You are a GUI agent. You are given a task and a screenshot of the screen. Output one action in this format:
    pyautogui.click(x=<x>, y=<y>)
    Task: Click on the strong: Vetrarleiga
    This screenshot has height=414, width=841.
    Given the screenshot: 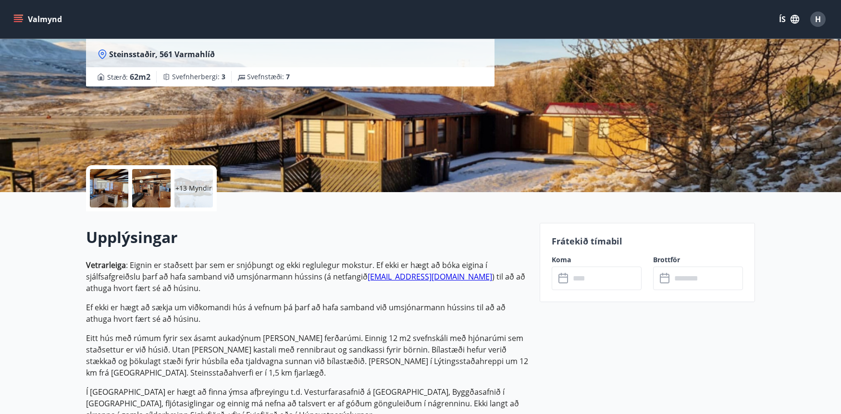 What is the action you would take?
    pyautogui.click(x=106, y=265)
    